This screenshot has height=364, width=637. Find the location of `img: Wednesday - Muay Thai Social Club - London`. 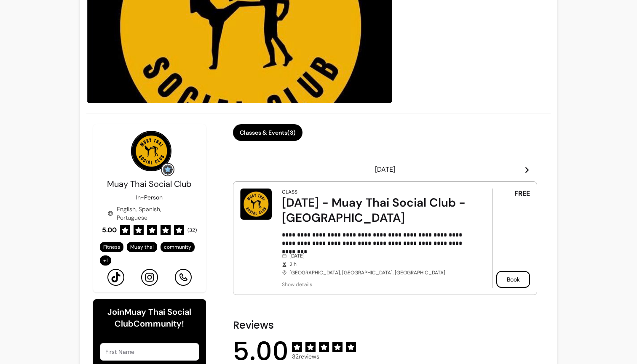

img: Wednesday - Muay Thai Social Club - London is located at coordinates (256, 204).